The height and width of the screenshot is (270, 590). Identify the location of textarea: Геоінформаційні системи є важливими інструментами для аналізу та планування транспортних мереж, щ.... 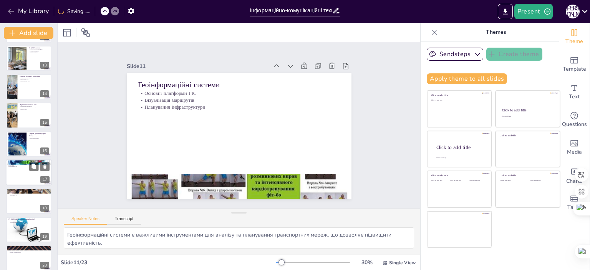
(239, 238).